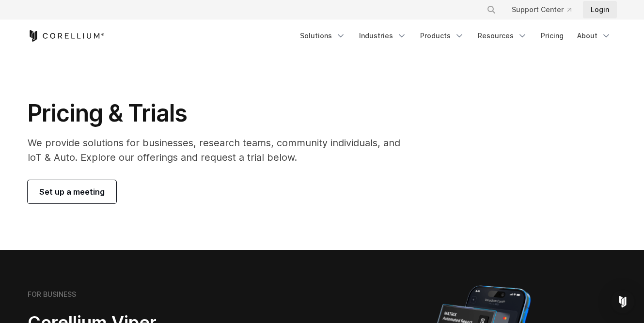  What do you see at coordinates (594, 36) in the screenshot?
I see `a: About` at bounding box center [594, 36].